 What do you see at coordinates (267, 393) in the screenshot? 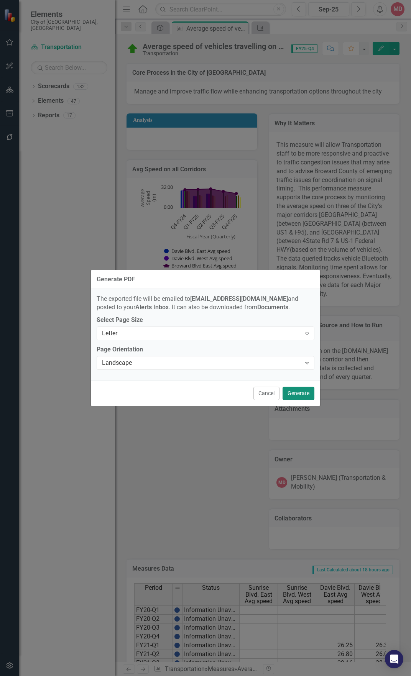
I see `button: Cancel` at bounding box center [267, 393].